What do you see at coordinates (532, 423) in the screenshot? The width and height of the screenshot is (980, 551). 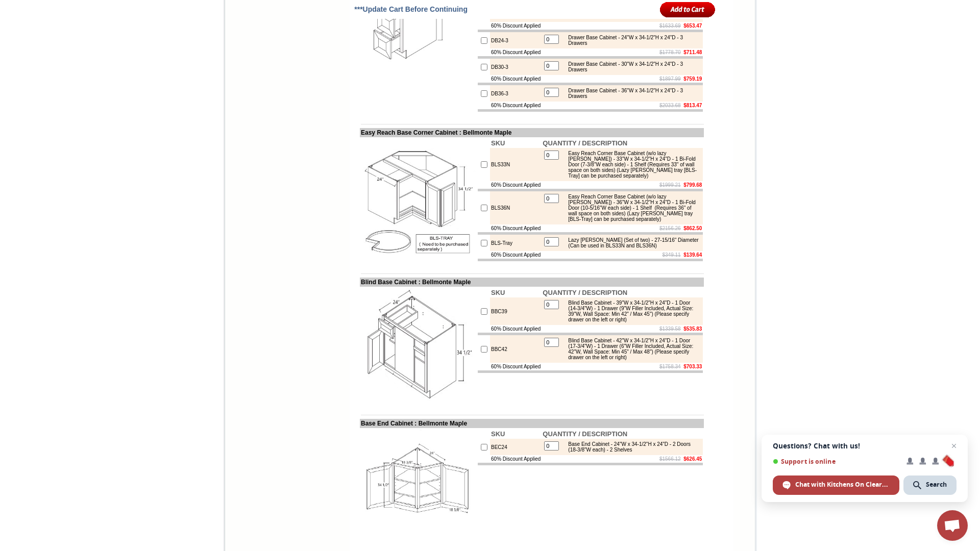 I see `td: Base End Cabinet : Bellmonte Maple` at bounding box center [532, 423].